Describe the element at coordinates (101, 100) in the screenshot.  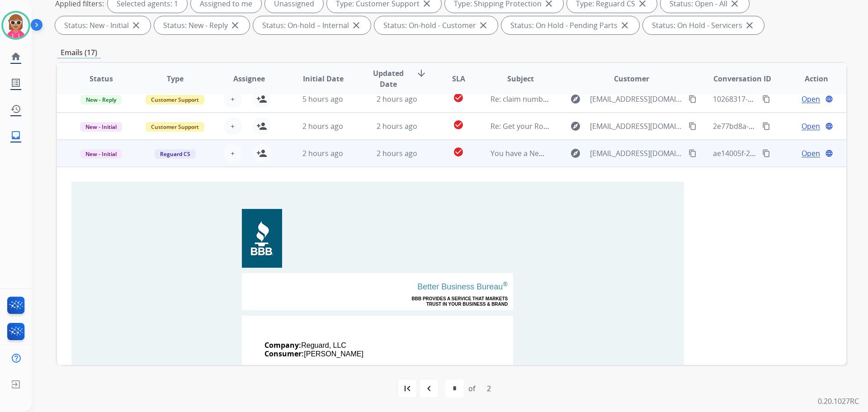
I see `span: New - Reply` at that location.